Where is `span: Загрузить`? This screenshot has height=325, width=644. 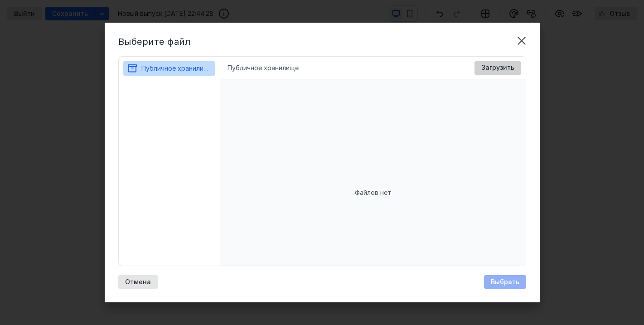
span: Загрузить is located at coordinates (497, 68).